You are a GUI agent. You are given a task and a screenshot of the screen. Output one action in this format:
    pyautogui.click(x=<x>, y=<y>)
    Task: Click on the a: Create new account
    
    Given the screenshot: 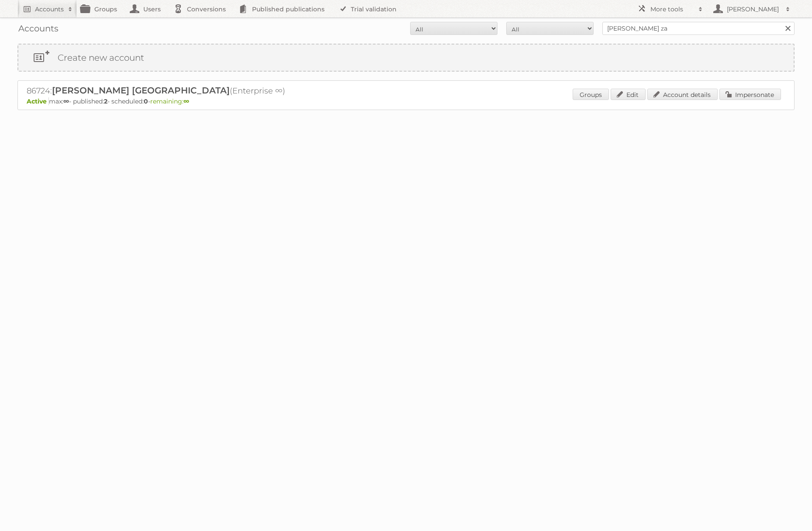 What is the action you would take?
    pyautogui.click(x=405, y=58)
    